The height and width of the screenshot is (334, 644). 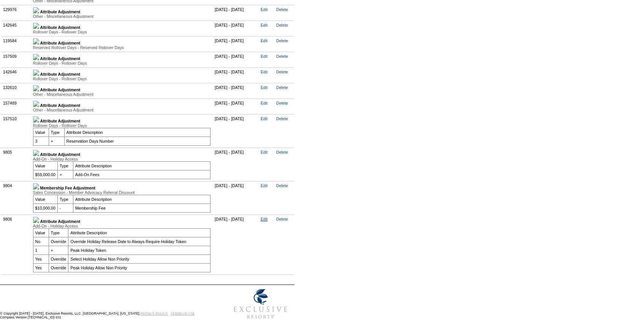 I want to click on a: TERMS OF USE, so click(x=183, y=313).